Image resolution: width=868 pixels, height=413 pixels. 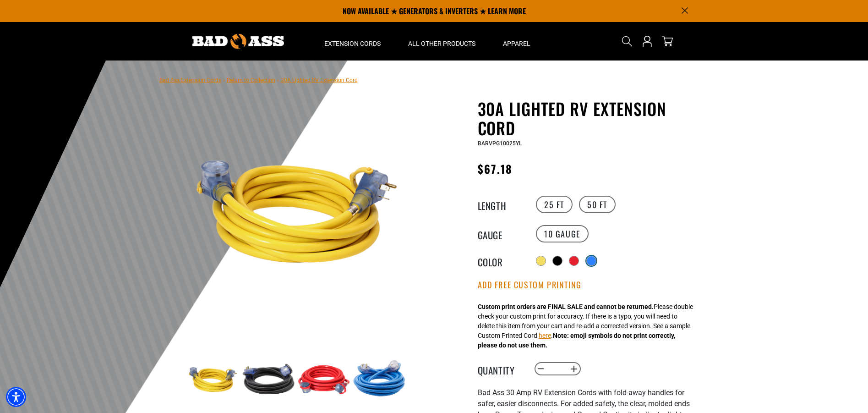 I want to click on strong: Note: emoji symbols do not print correctly, please do not use them., so click(x=576, y=340).